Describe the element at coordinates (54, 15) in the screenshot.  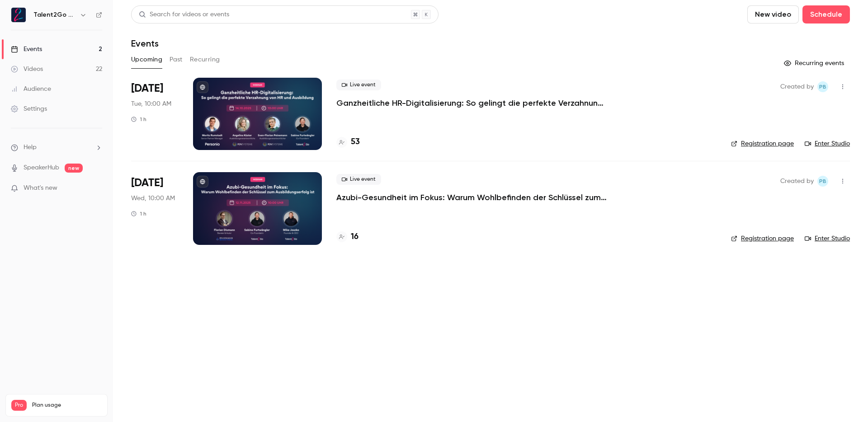
I see `h6: Talent2Go GmbH` at that location.